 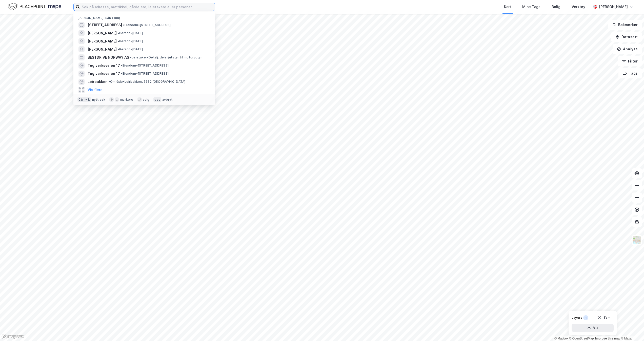 I want to click on button: Analyse, so click(x=627, y=49).